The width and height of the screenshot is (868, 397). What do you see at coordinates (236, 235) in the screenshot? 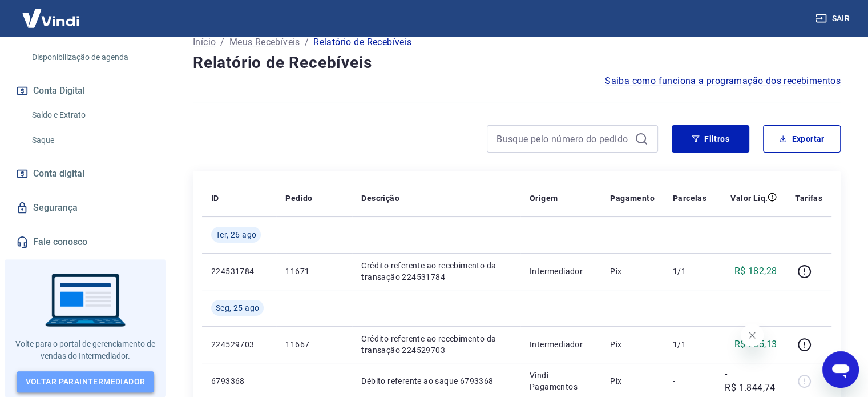
I see `span: Ter, 26 ago` at bounding box center [236, 235].